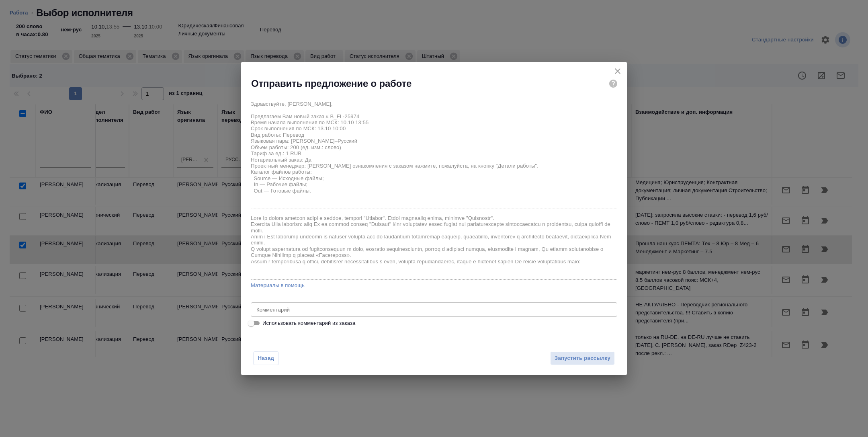 This screenshot has height=437, width=868. Describe the element at coordinates (434, 246) in the screenshot. I see `textarea: Lore Ip dolors ametcon adipi e seddoe, tempori "Utlabor". Etdol magnaaliq enima, minimve "Quisnos...` at that location.